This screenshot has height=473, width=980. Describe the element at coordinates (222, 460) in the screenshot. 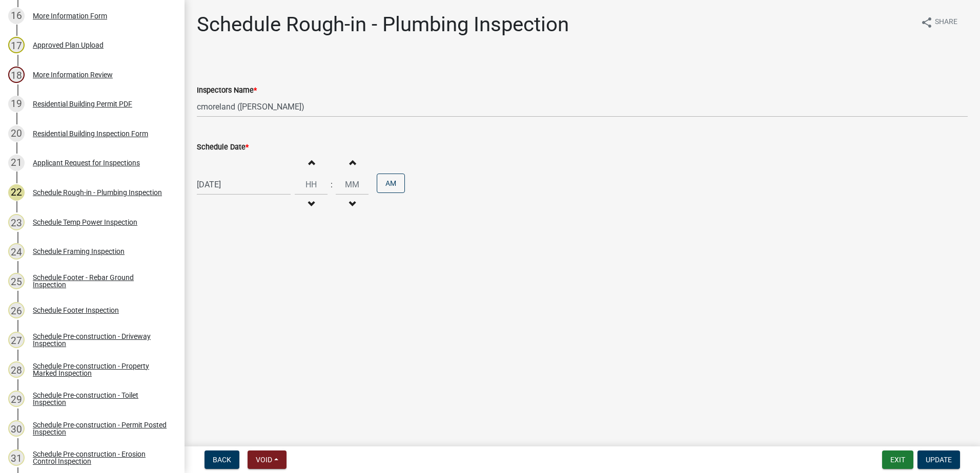

I see `button: Back` at that location.